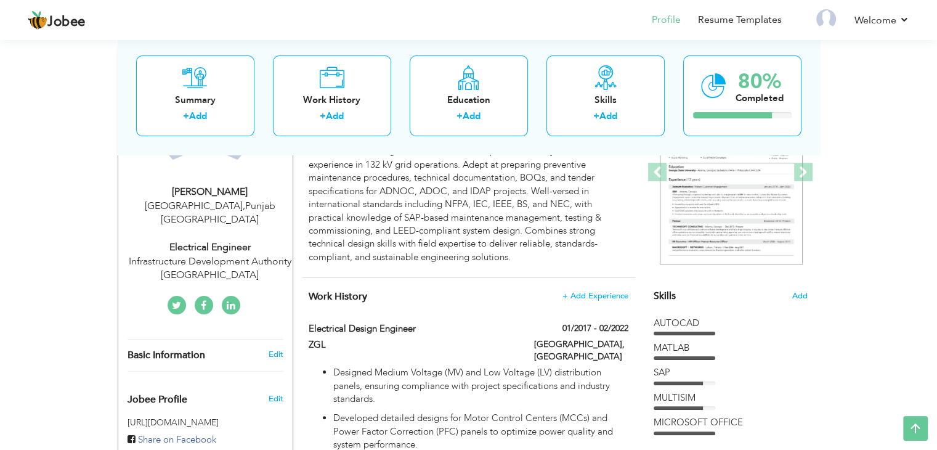 The width and height of the screenshot is (937, 450). Describe the element at coordinates (468, 296) in the screenshot. I see `h4: This helps to show the companies you have worked for.` at that location.